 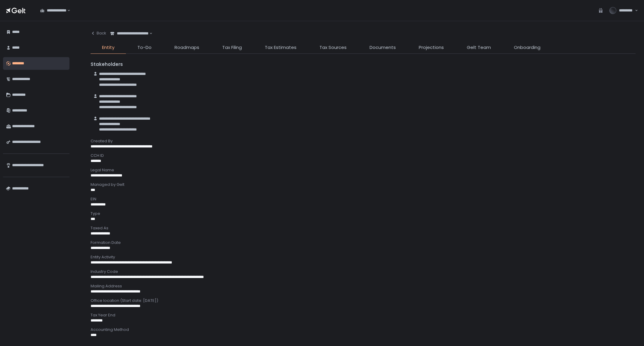 What do you see at coordinates (431, 47) in the screenshot?
I see `span: Projections` at bounding box center [431, 47].